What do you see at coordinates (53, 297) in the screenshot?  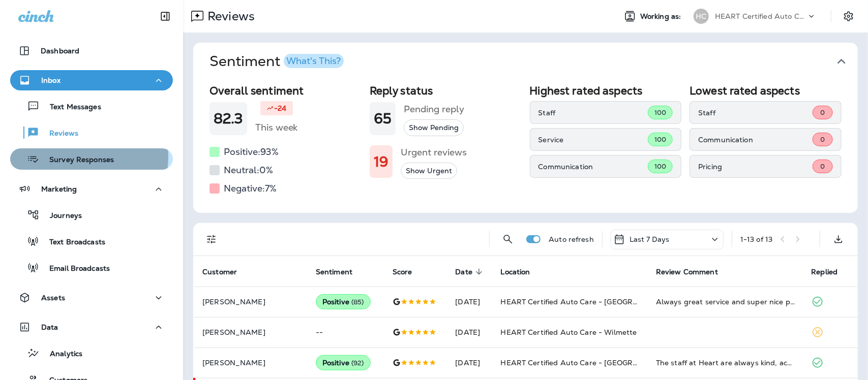 I see `p: Assets` at bounding box center [53, 297].